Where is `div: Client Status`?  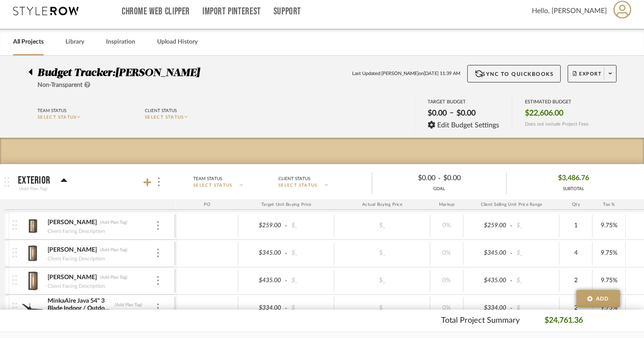
div: Client Status is located at coordinates (294, 179).